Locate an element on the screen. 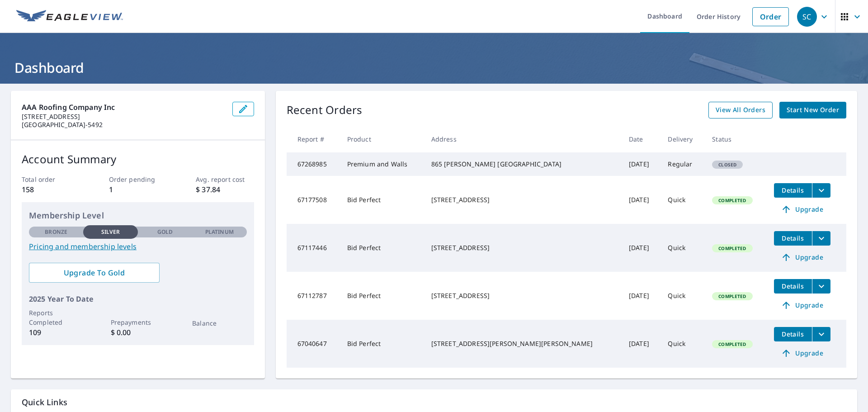  th: Report # is located at coordinates (313, 139).